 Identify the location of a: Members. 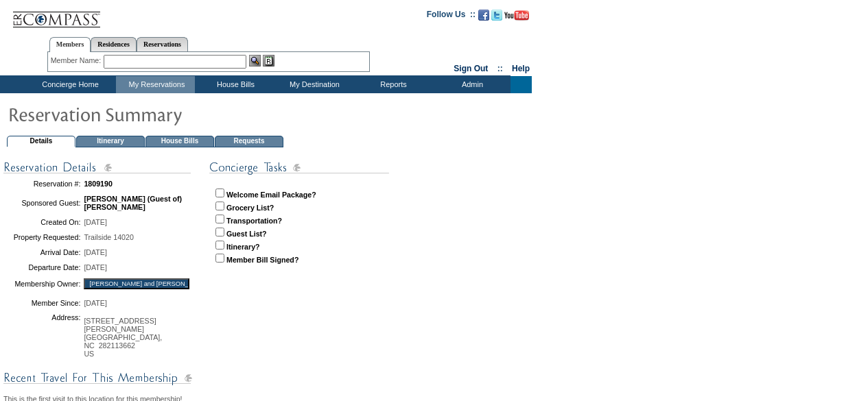
(70, 44).